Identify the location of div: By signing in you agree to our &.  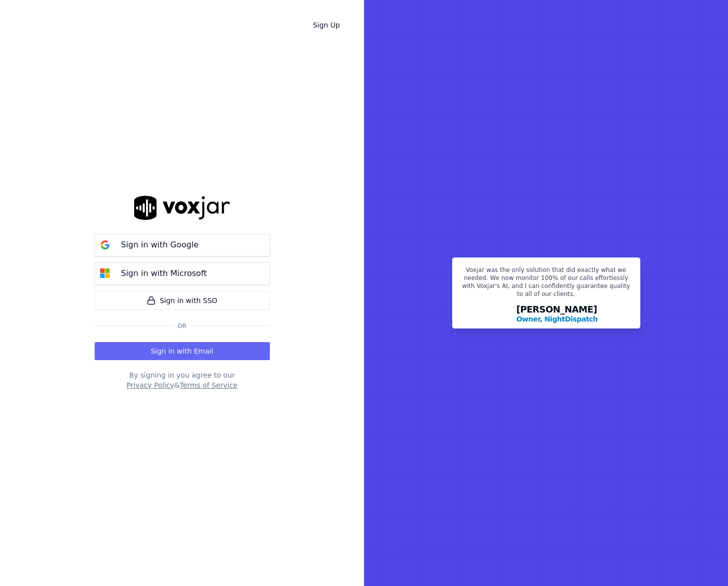
(182, 380).